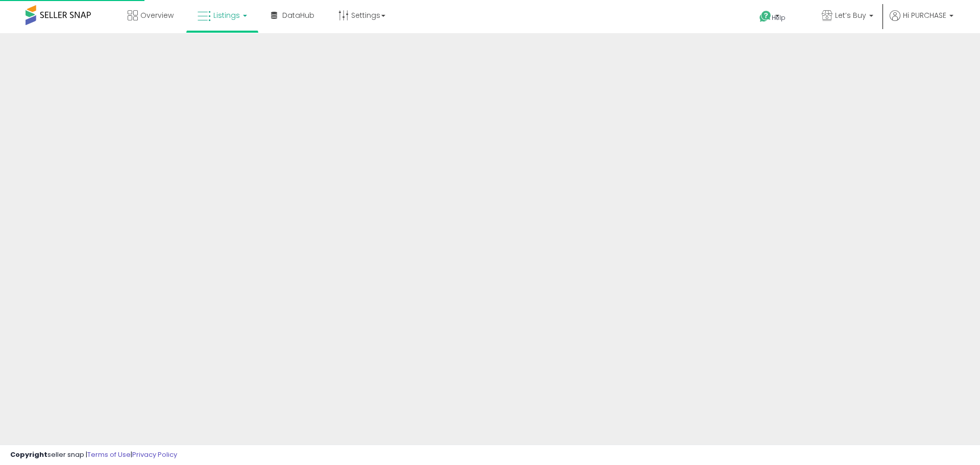 This screenshot has height=465, width=980. I want to click on div: seller snap | |, so click(94, 455).